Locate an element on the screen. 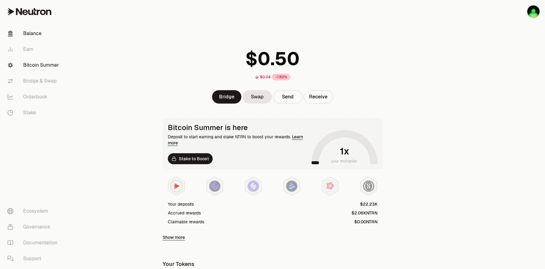 Image resolution: width=545 pixels, height=269 pixels. a: Governance is located at coordinates (34, 227).